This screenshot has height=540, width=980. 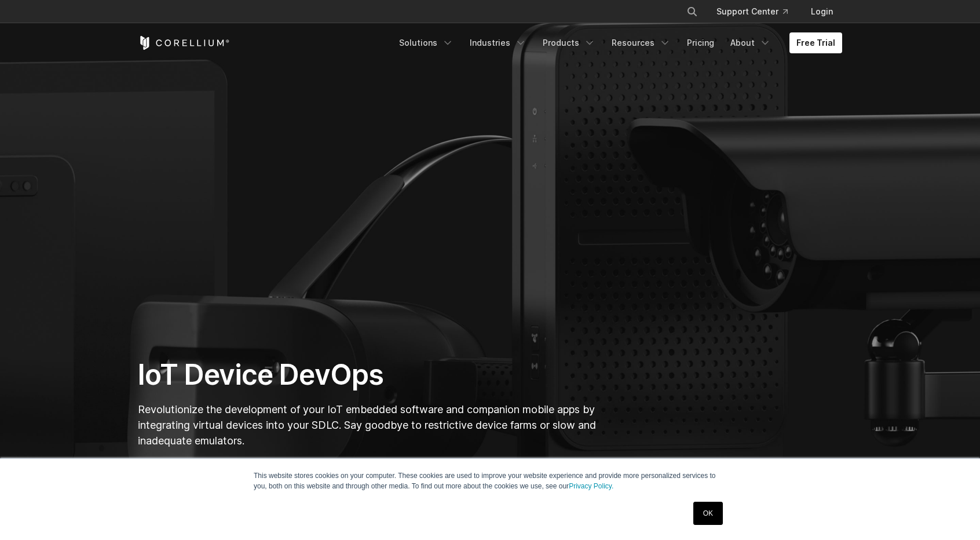 I want to click on a: Corellium Home, so click(x=184, y=42).